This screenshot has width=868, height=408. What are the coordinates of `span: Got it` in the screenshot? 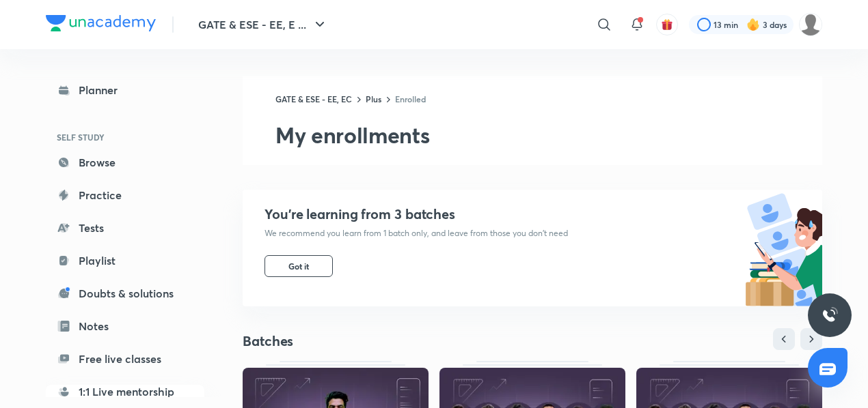 It's located at (299, 266).